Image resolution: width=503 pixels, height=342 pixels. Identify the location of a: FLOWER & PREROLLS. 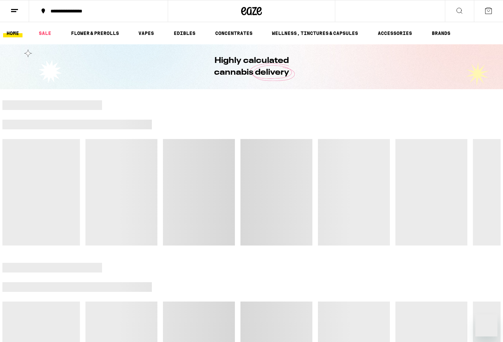
(95, 33).